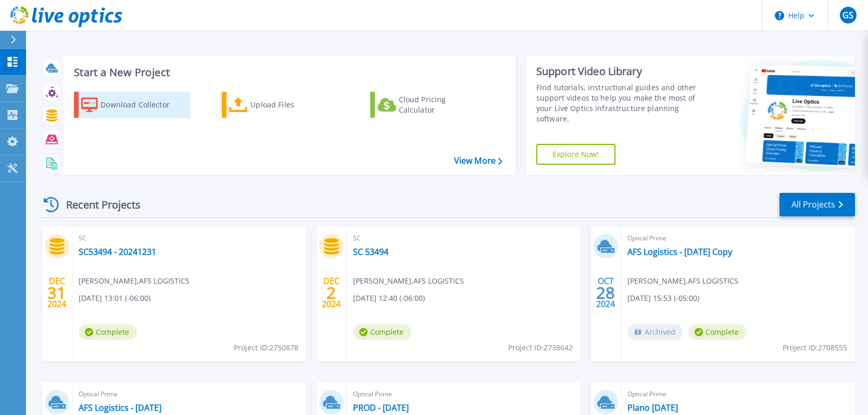 This screenshot has height=415, width=868. I want to click on div: Recent Projects, so click(98, 204).